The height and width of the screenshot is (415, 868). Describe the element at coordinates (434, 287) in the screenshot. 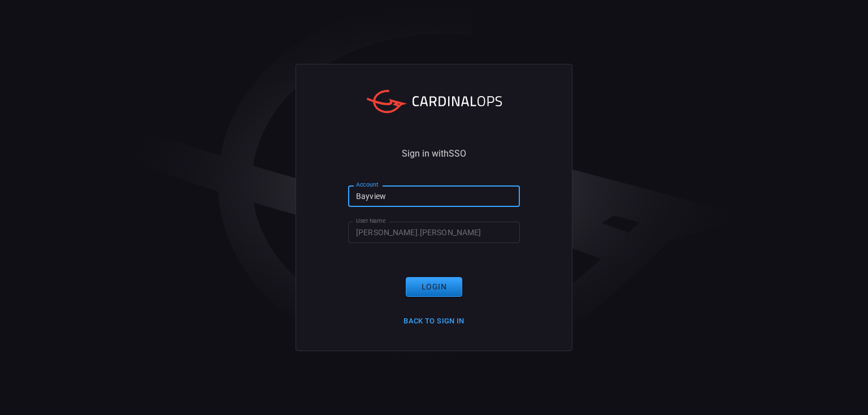

I see `button: Login` at that location.